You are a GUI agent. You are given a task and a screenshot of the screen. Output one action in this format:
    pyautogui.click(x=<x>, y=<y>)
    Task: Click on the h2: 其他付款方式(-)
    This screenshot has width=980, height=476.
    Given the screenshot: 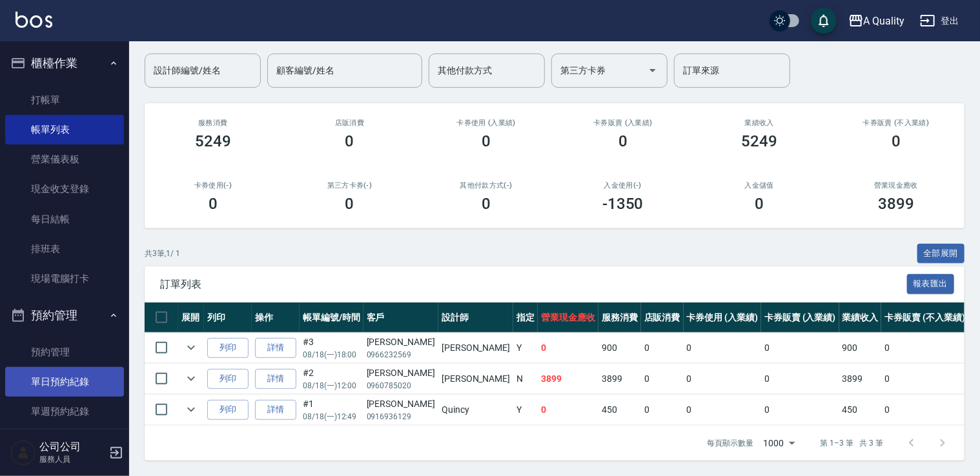 What is the action you would take?
    pyautogui.click(x=486, y=185)
    